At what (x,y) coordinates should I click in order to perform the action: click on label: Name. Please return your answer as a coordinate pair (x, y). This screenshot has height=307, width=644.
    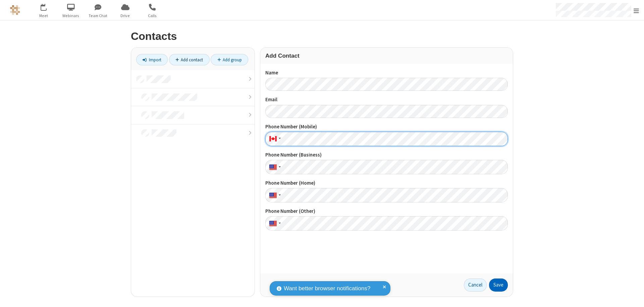
    Looking at the image, I should click on (386, 73).